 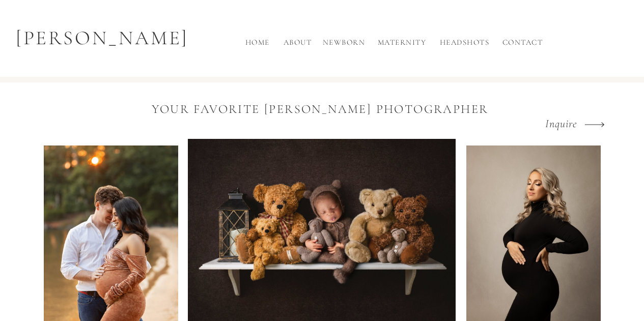 I want to click on h2: About, so click(x=298, y=45).